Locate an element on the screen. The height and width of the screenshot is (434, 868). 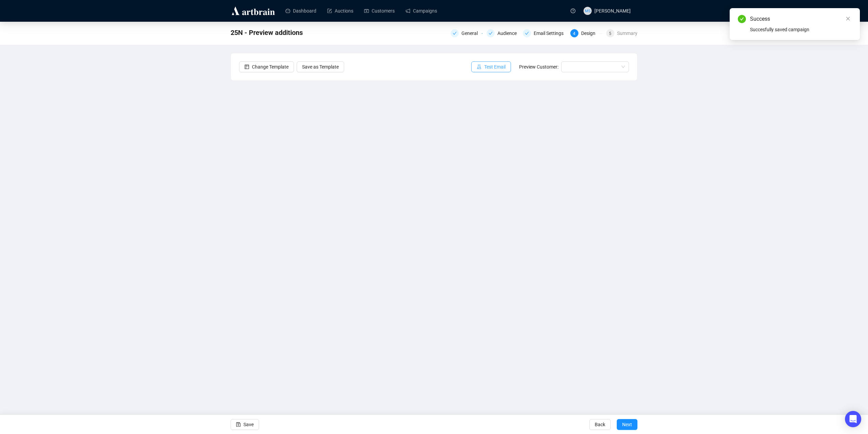
div: Success is located at coordinates (801, 19).